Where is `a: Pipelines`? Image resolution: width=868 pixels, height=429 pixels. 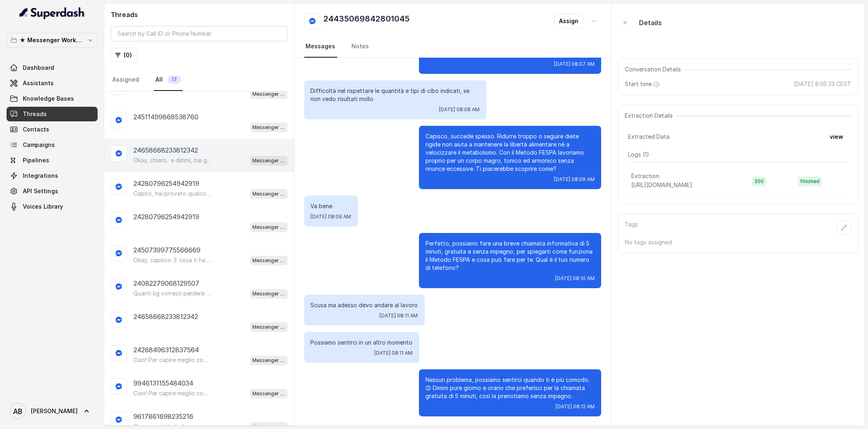 a: Pipelines is located at coordinates (52, 161).